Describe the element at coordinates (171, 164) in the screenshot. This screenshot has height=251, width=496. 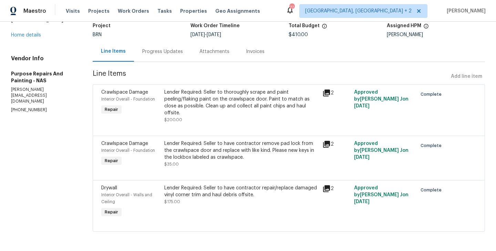
I see `span: $35.00` at that location.